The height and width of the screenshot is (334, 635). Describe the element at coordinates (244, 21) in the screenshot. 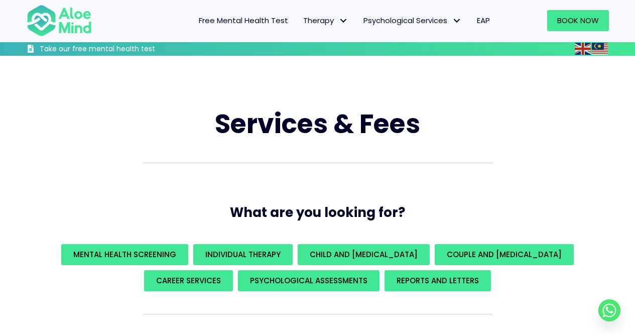

I see `a: Free Mental Health Test` at that location.